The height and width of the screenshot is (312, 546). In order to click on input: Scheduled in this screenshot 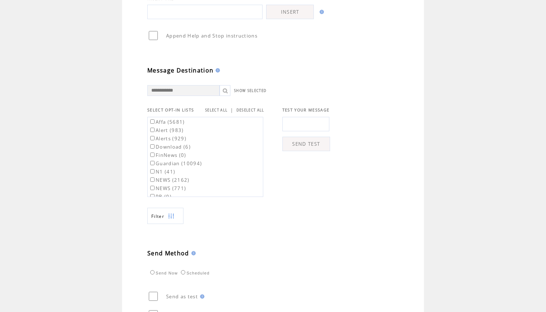, I will do `click(183, 273)`.